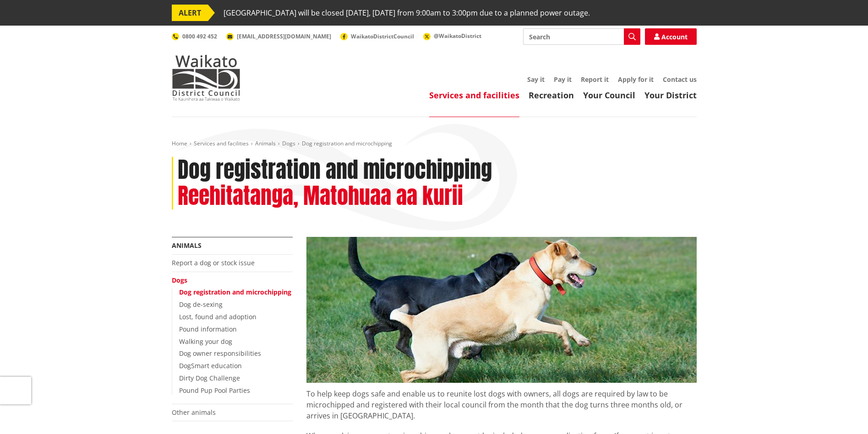  Describe the element at coordinates (458, 36) in the screenshot. I see `span: @WaikatoDistrict` at that location.